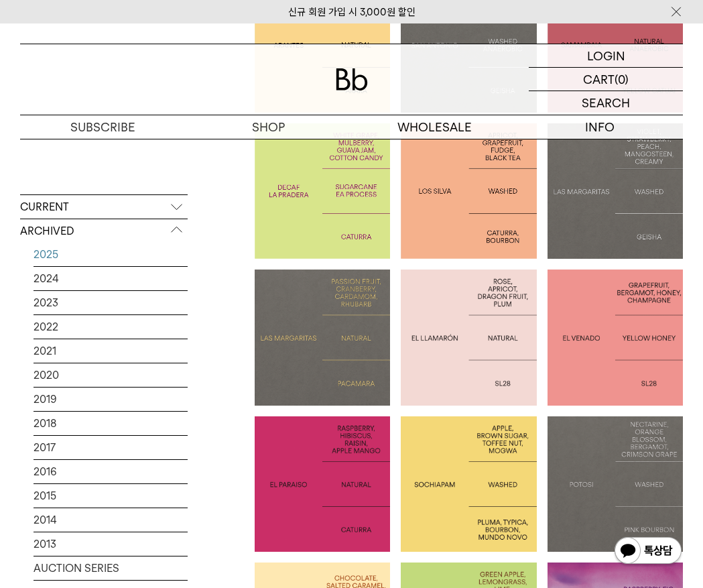 The image size is (703, 588). Describe the element at coordinates (606, 103) in the screenshot. I see `p: SEARCH` at that location.